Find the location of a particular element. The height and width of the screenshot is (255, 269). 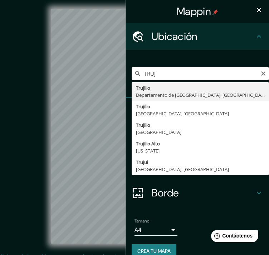

font: Tamaño is located at coordinates (142, 221).